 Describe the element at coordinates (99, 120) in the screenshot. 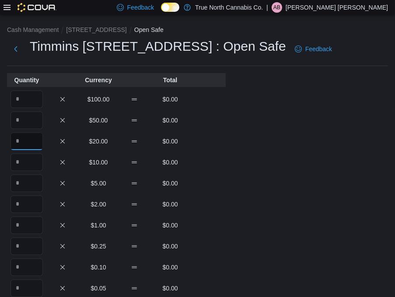

I see `p: $50.00` at that location.